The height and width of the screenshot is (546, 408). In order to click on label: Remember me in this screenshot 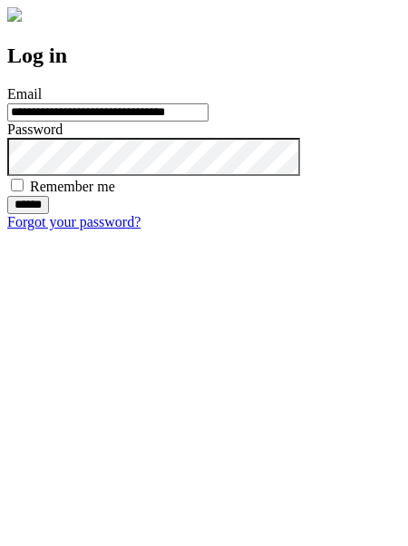, I will do `click(73, 186)`.